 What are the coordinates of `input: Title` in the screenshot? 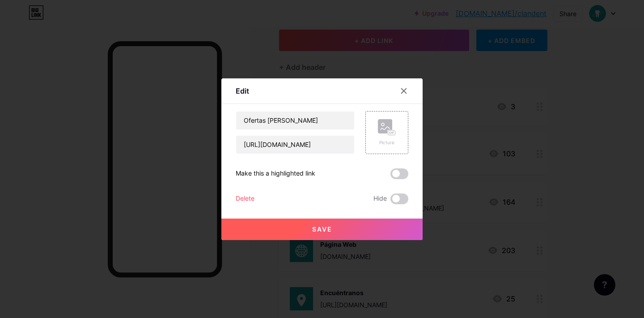 It's located at (295, 121).